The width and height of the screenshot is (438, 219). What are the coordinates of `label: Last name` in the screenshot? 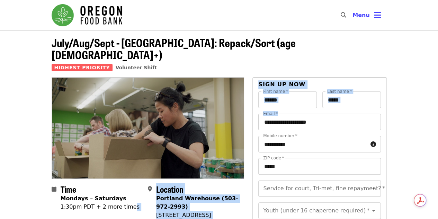 It's located at (340, 91).